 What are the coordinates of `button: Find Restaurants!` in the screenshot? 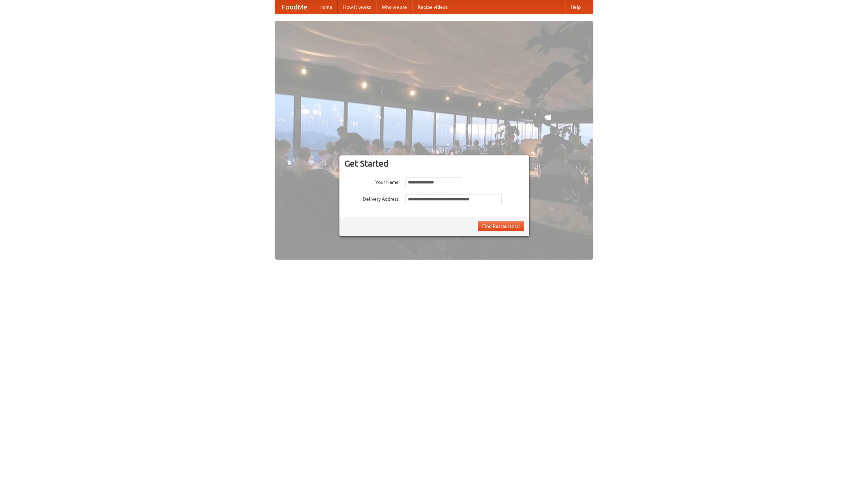 It's located at (501, 227).